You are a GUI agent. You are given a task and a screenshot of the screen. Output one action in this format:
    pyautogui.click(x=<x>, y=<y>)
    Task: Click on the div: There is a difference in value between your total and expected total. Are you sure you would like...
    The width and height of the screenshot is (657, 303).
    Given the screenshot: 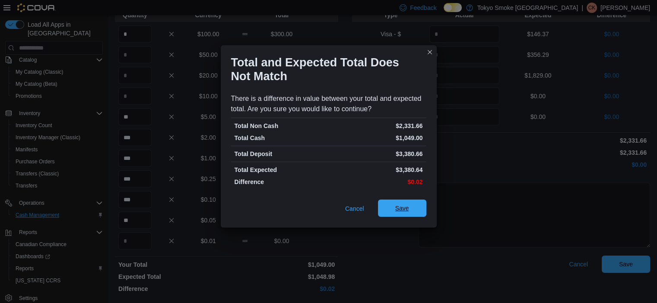 What is the action you would take?
    pyautogui.click(x=329, y=104)
    